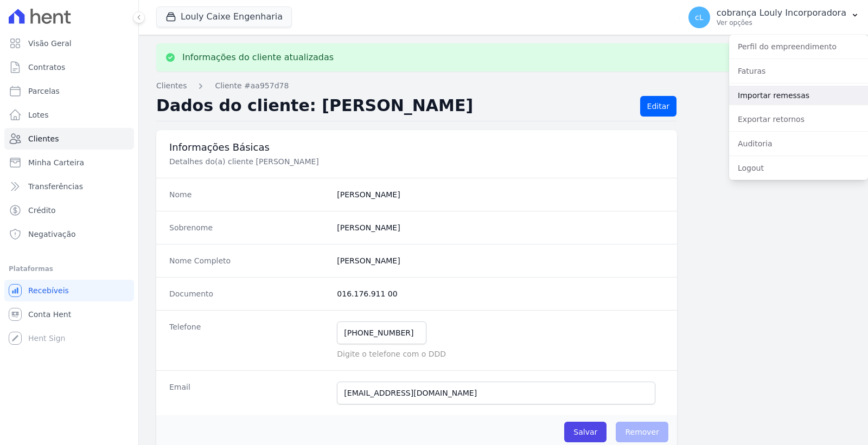  Describe the element at coordinates (69, 269) in the screenshot. I see `div: Plataformas` at that location.